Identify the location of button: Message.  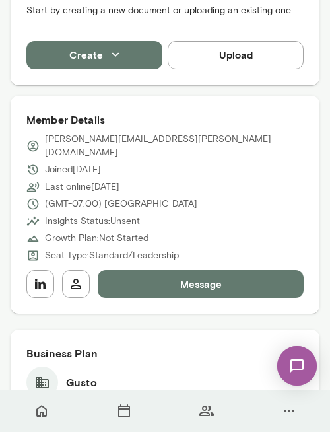
(201, 284).